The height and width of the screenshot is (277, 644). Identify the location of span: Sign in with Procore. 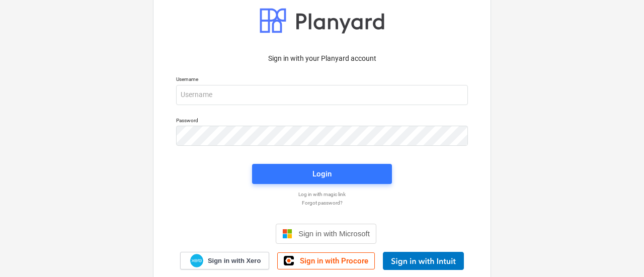
(334, 261).